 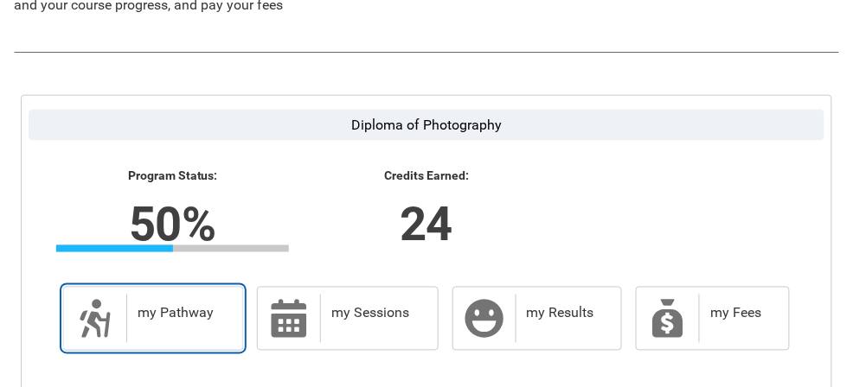 What do you see at coordinates (425, 176) in the screenshot?
I see `lightning-formatted-text: Credits Earned:` at bounding box center [425, 176].